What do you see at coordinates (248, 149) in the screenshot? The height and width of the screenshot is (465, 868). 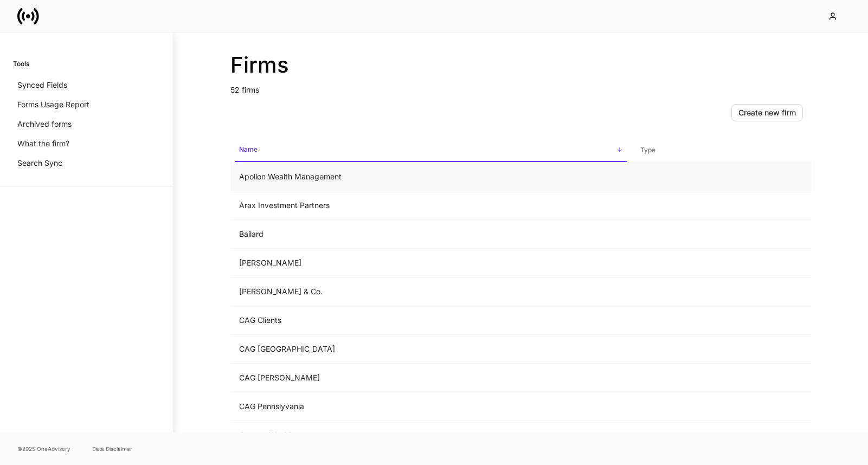 I see `h6: Name` at bounding box center [248, 149].